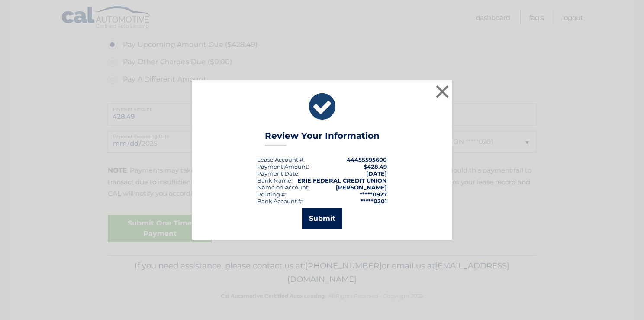  Describe the element at coordinates (275, 180) in the screenshot. I see `div: Bank Name:` at that location.